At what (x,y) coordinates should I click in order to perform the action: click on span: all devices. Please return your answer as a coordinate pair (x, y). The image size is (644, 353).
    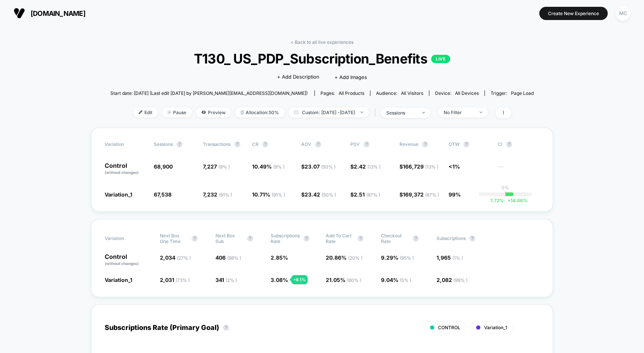
    Looking at the image, I should click on (467, 93).